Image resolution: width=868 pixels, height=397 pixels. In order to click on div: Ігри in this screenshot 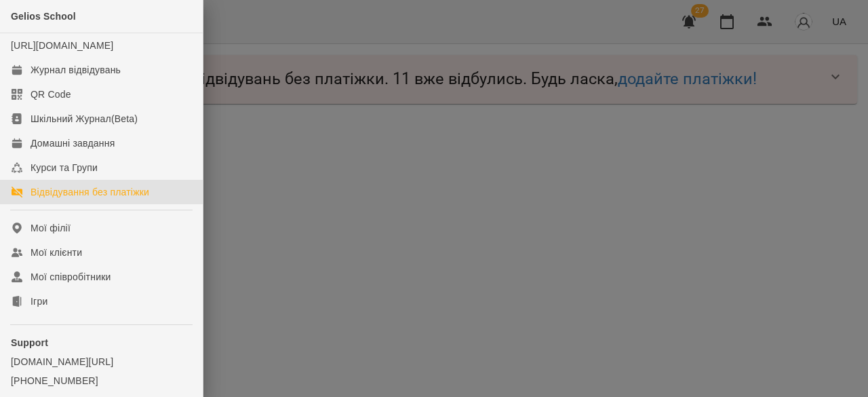, I will do `click(39, 301)`.